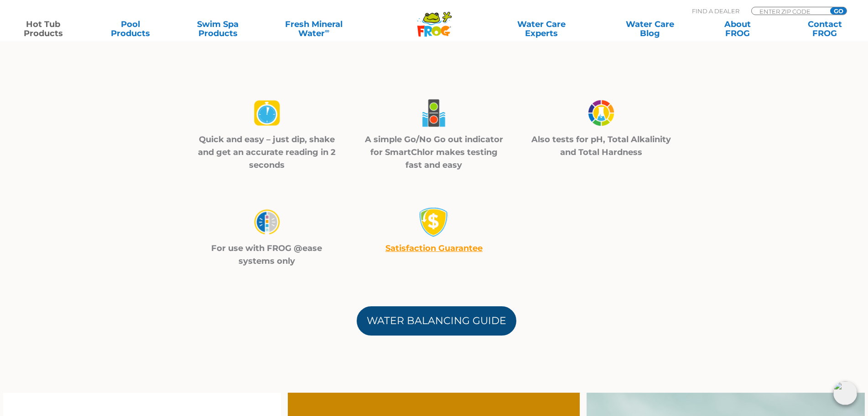 The width and height of the screenshot is (868, 416). I want to click on p: Find A Dealer, so click(716, 11).